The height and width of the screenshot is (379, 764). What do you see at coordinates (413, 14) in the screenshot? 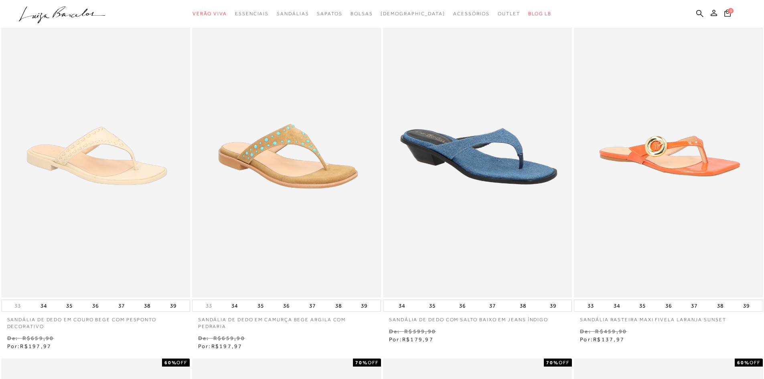
I see `a: noSubCategoriesText` at bounding box center [413, 14].